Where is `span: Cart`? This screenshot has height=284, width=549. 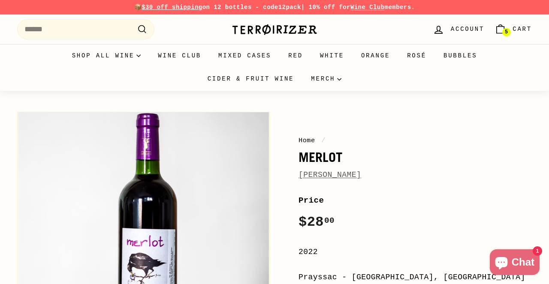
span: Cart is located at coordinates (522, 29).